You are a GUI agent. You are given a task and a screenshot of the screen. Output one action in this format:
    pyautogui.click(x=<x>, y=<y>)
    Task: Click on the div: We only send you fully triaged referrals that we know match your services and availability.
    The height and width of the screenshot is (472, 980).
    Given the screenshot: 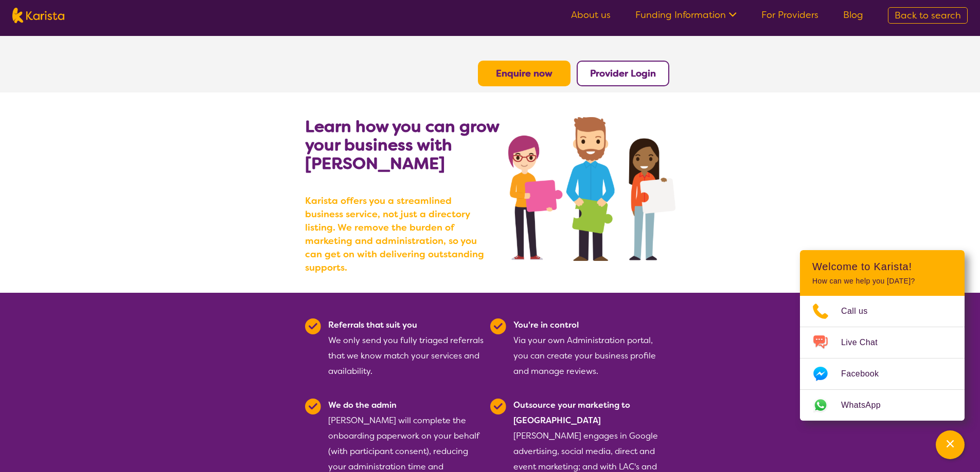 What is the action you would take?
    pyautogui.click(x=406, y=349)
    